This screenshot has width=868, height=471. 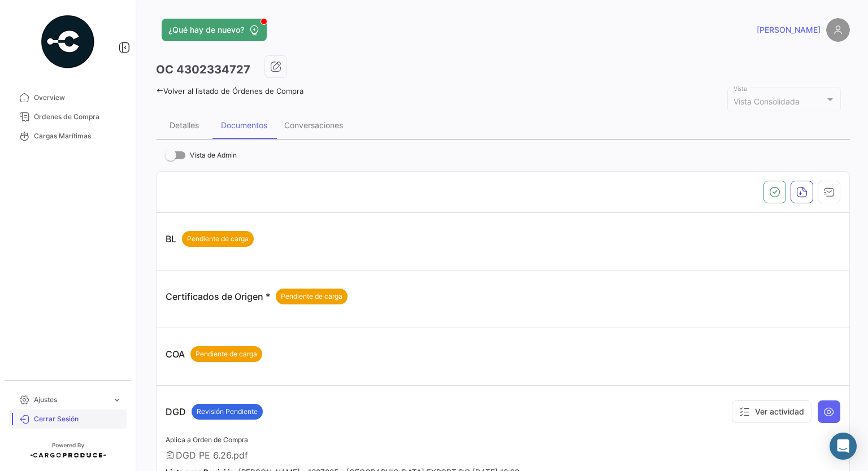 What do you see at coordinates (230, 91) in the screenshot?
I see `a: Volver al listado de Órdenes de Compra` at bounding box center [230, 91].